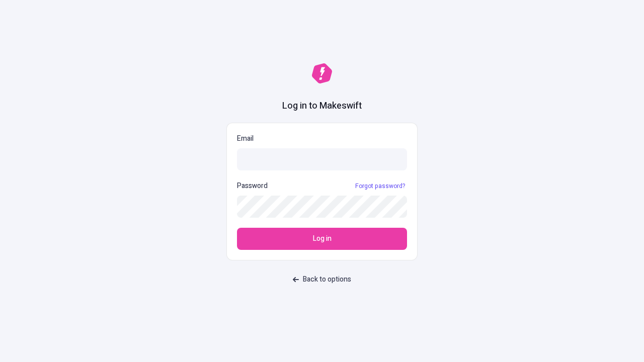 The width and height of the screenshot is (644, 362). Describe the element at coordinates (322, 239) in the screenshot. I see `button: Log in` at that location.